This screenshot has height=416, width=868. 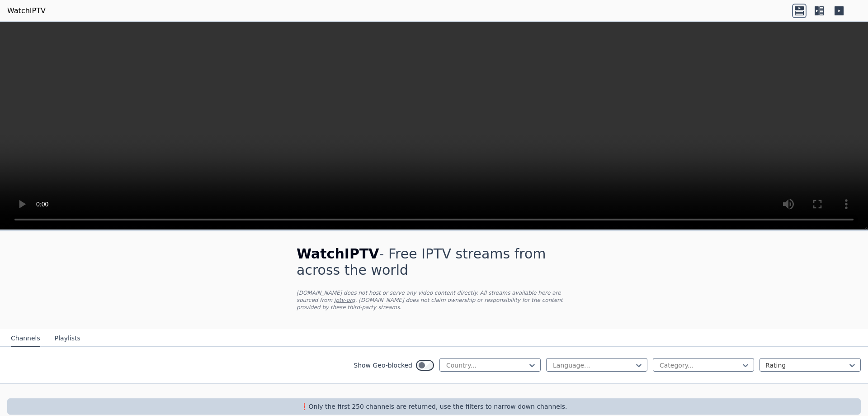 I want to click on span: WatchIPTV, so click(x=337, y=253).